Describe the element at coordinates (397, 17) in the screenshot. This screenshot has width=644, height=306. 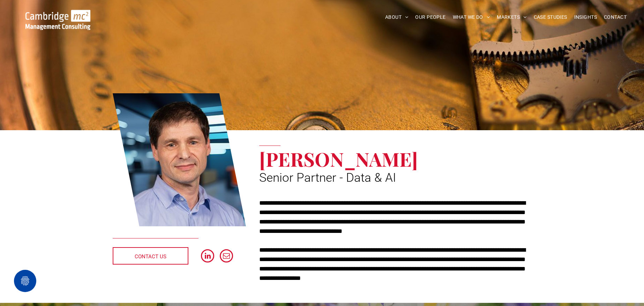
I see `a: ABOUT` at that location.